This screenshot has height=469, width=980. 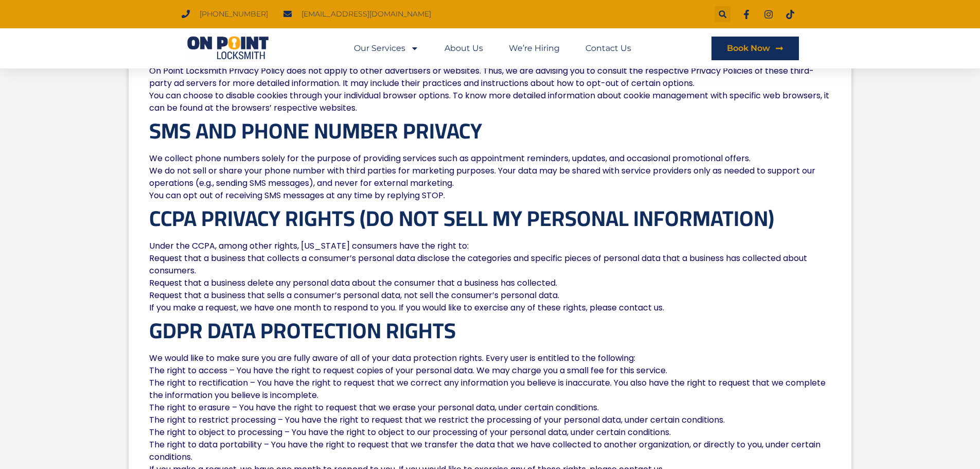 What do you see at coordinates (489, 131) in the screenshot?
I see `h2: SMS and Phone Number Privacy` at bounding box center [489, 131].